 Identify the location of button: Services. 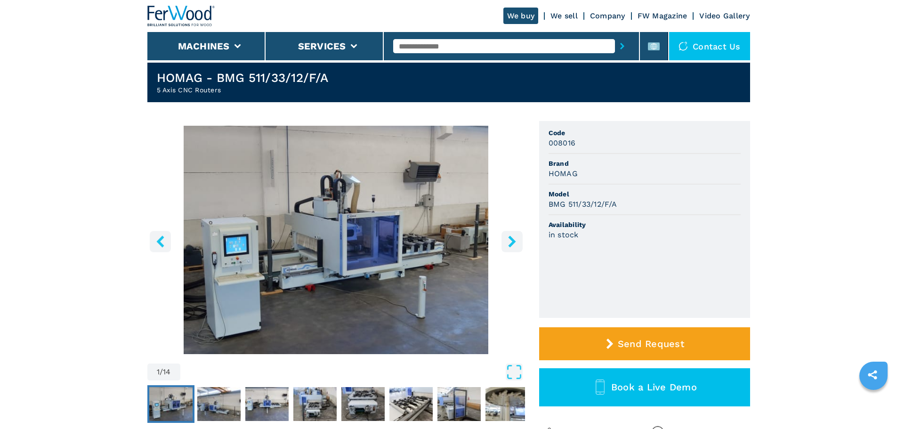
(322, 46).